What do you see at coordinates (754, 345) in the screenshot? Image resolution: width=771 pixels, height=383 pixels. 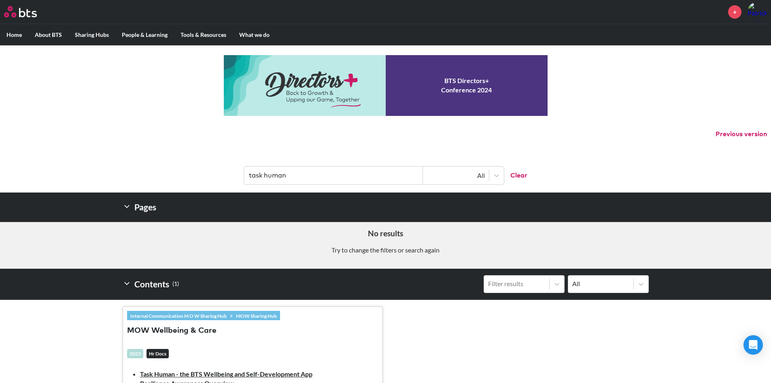 I see `div: Open Intercom Messenger` at bounding box center [754, 345].